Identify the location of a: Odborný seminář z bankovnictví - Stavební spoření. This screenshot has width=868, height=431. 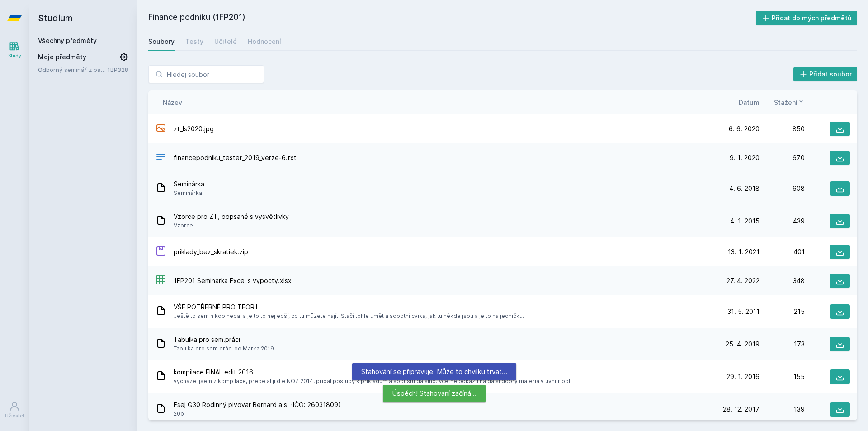
(72, 70).